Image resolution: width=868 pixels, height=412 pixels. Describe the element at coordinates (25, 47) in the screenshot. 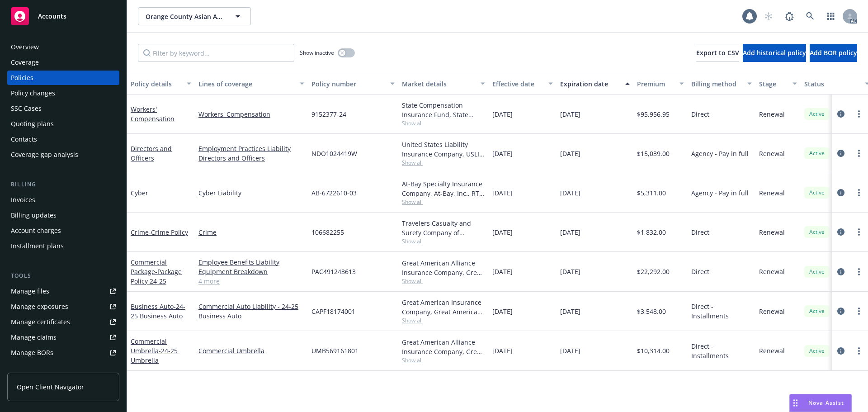

I see `div: Overview` at that location.